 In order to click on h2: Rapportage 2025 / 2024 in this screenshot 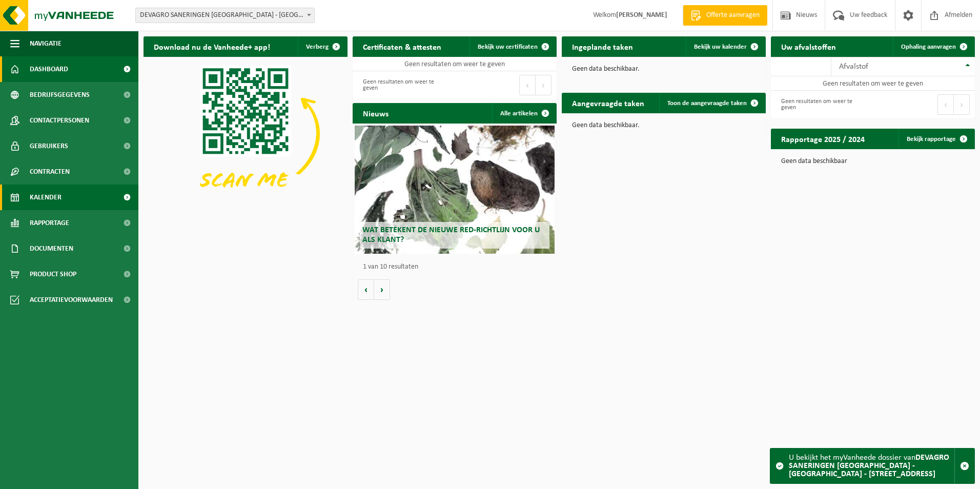, I will do `click(822, 138)`.